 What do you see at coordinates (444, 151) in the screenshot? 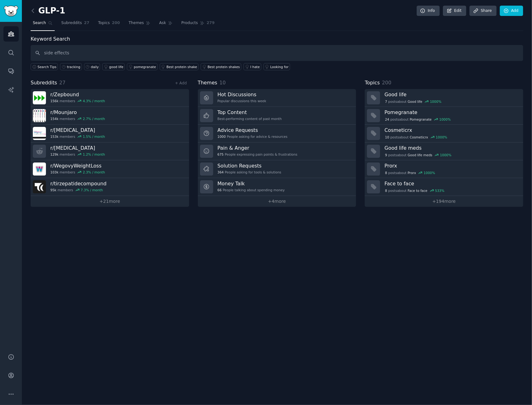
I see `a: Good life meds9postsaboutGood life meds1000%` at bounding box center [444, 151].